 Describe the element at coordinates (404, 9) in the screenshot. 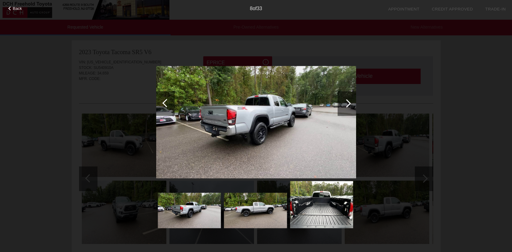

I see `a: Appointment` at that location.